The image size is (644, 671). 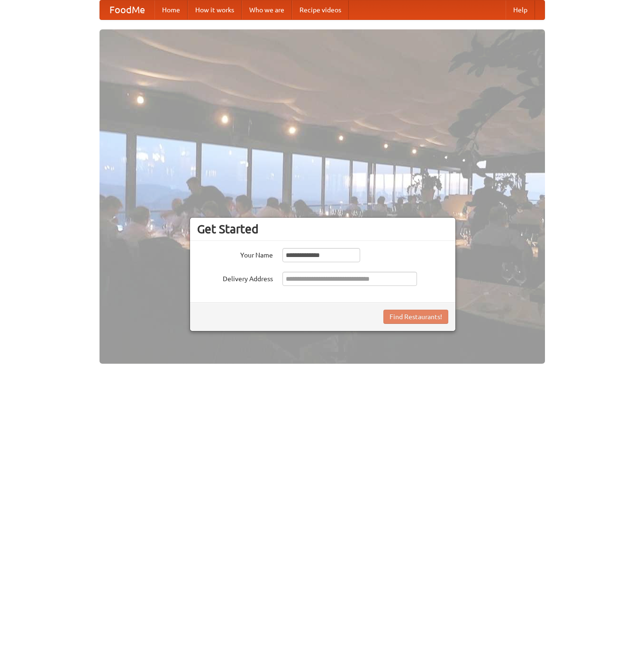 What do you see at coordinates (214, 10) in the screenshot?
I see `a: How it works` at bounding box center [214, 10].